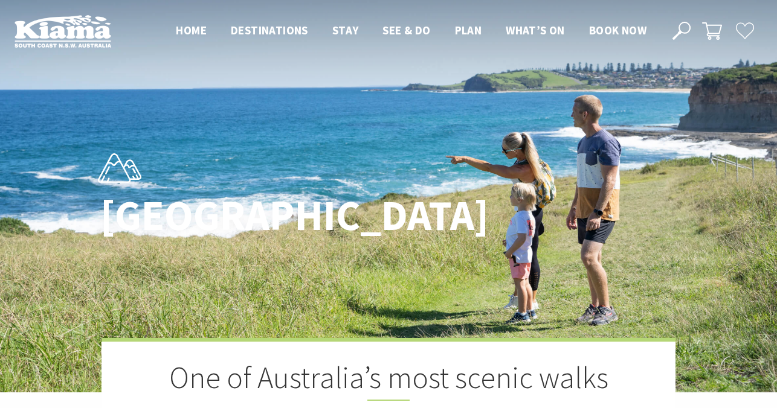 The height and width of the screenshot is (408, 777). Describe the element at coordinates (535, 30) in the screenshot. I see `span: What’s On` at that location.